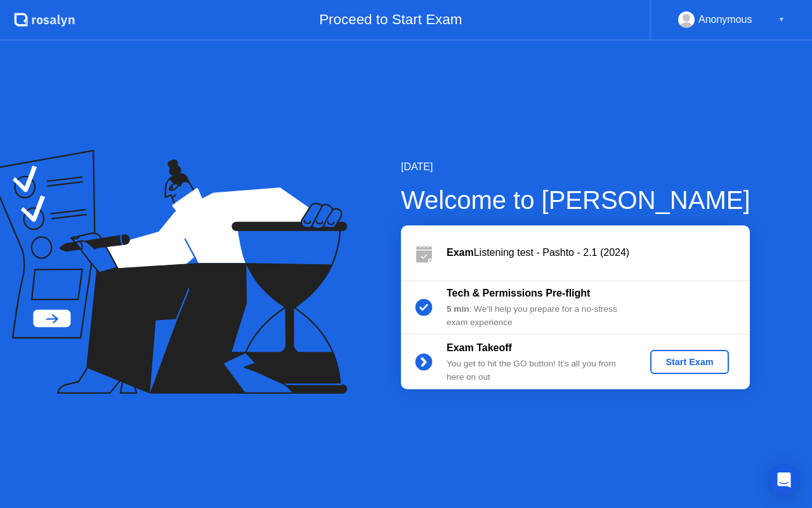 The width and height of the screenshot is (812, 508). Describe the element at coordinates (458, 309) in the screenshot. I see `b: 5 min` at that location.